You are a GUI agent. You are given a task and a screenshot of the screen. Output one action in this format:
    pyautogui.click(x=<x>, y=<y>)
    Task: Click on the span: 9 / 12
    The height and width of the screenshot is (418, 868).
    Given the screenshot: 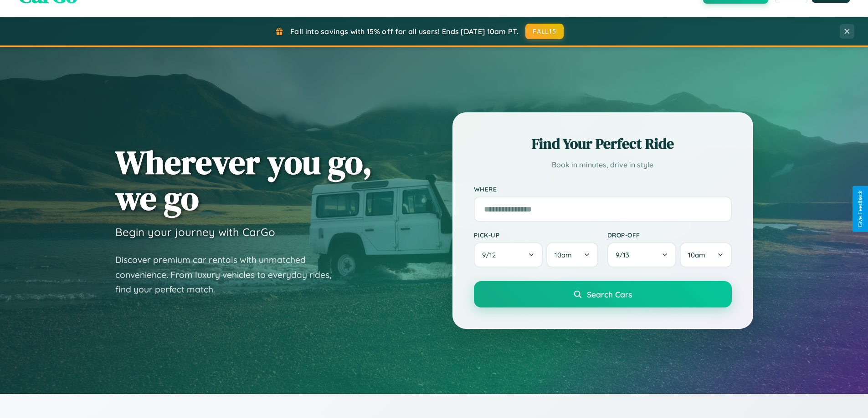 What is the action you would take?
    pyautogui.click(x=492, y=255)
    